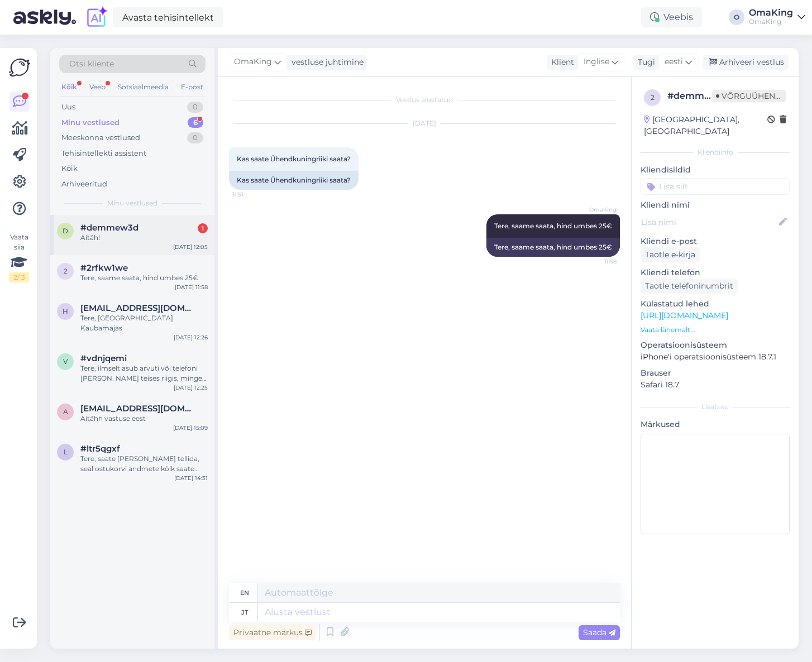  I want to click on font: Aitäh!, so click(90, 237).